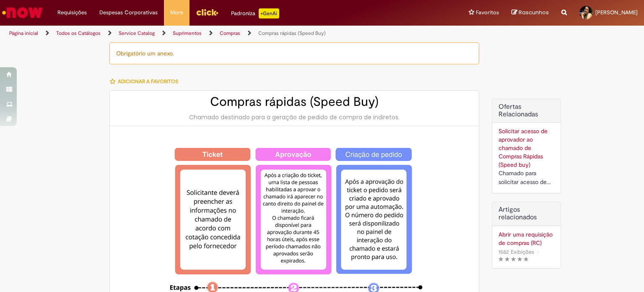  What do you see at coordinates (187, 33) in the screenshot?
I see `a: Suprimentos` at bounding box center [187, 33].